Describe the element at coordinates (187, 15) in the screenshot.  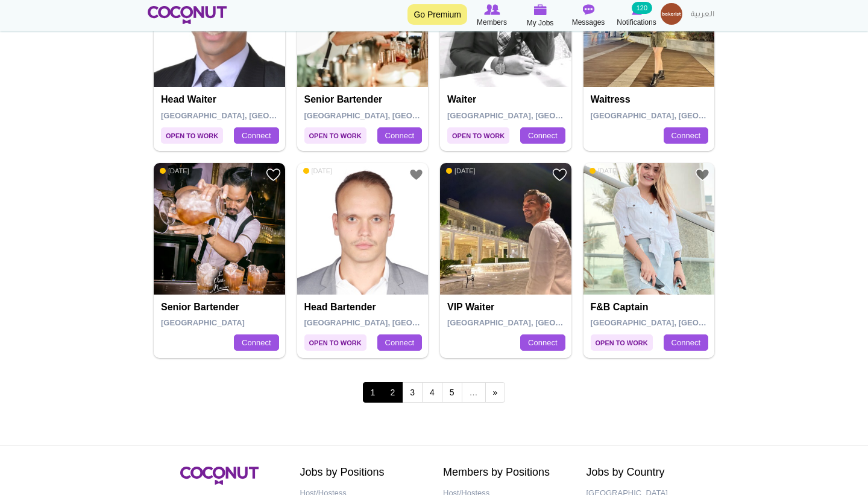
I see `img: Home` at that location.